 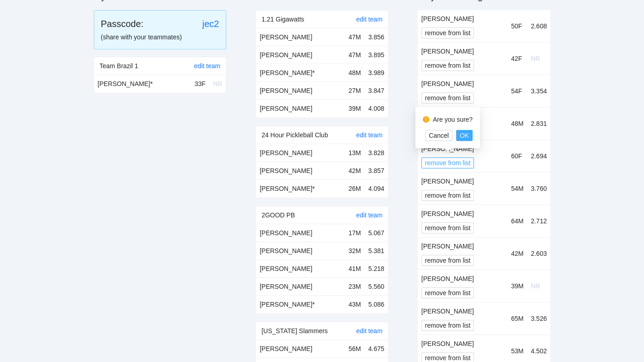 I want to click on button: OK, so click(x=464, y=135).